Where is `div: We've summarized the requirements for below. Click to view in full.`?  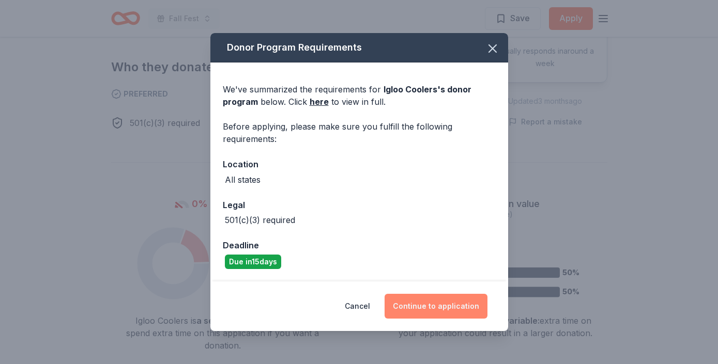
div: We've summarized the requirements for below. Click to view in full. is located at coordinates (359, 96).